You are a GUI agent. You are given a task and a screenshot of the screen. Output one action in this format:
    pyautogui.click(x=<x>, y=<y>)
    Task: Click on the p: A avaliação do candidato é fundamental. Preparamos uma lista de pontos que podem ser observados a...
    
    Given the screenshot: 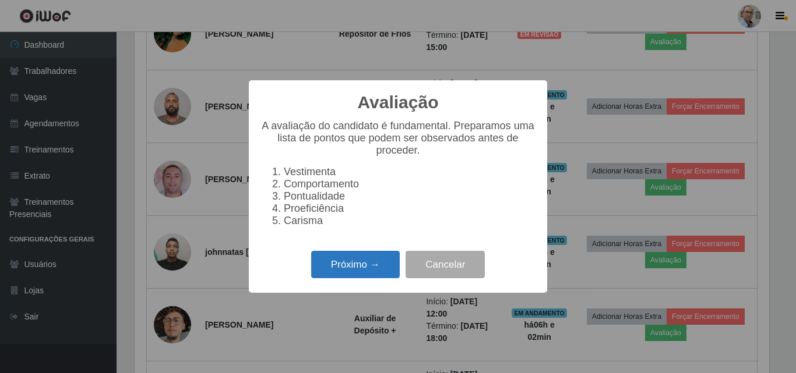 What is the action you would take?
    pyautogui.click(x=398, y=138)
    